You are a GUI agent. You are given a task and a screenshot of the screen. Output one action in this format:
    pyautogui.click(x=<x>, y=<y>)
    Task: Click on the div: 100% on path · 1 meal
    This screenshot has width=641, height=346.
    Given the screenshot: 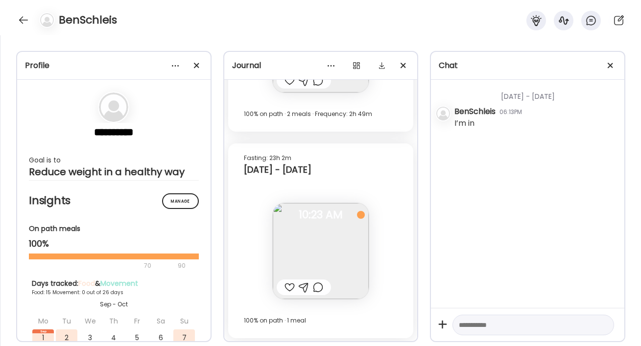 What is the action you would take?
    pyautogui.click(x=321, y=321)
    